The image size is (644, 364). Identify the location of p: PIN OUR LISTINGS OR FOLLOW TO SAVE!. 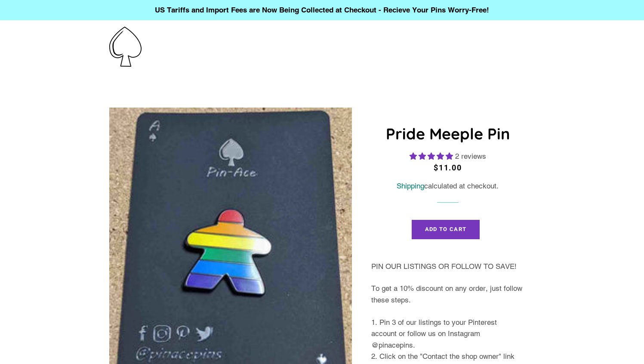
(447, 267).